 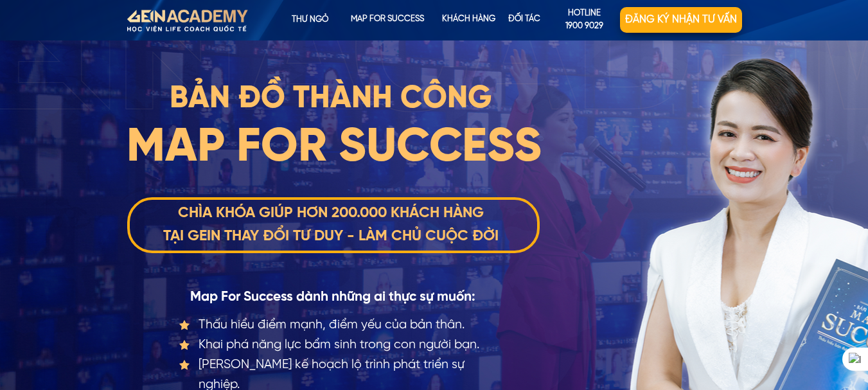 I want to click on p: Đăng ký nhận tư vấn, so click(x=681, y=20).